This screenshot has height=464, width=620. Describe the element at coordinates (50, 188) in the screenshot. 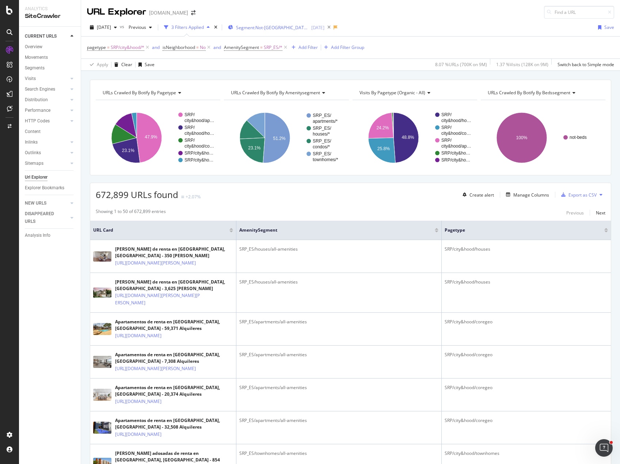

I see `a: Explorer Bookmarks` at that location.